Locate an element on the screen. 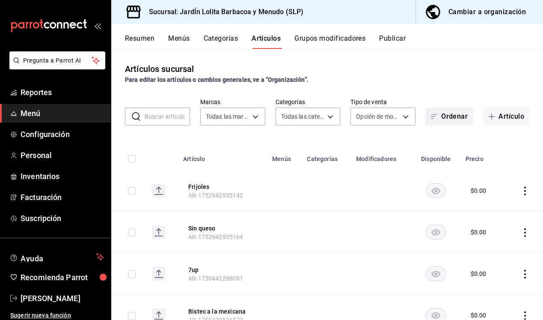 The width and height of the screenshot is (543, 320). span: Configuración is located at coordinates (62, 134).